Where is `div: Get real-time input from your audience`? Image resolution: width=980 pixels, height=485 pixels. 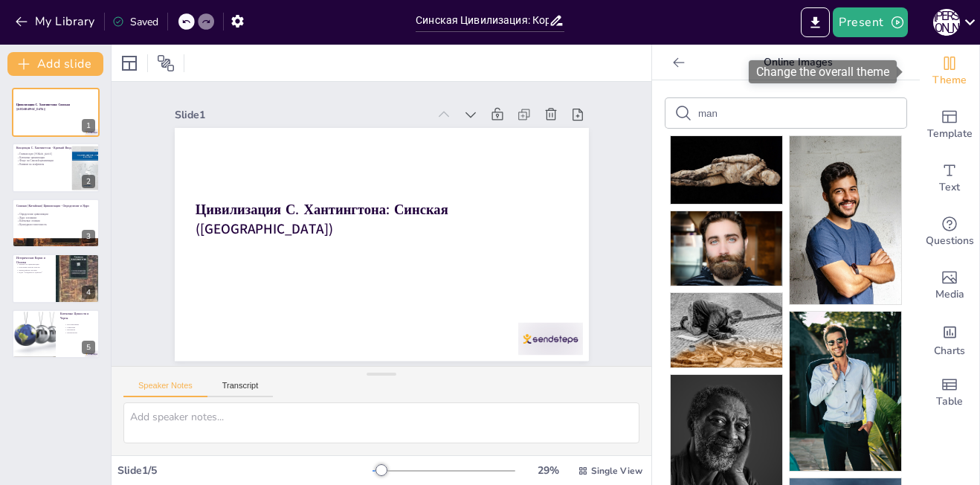
div: Get real-time input from your audience is located at coordinates (949, 232).